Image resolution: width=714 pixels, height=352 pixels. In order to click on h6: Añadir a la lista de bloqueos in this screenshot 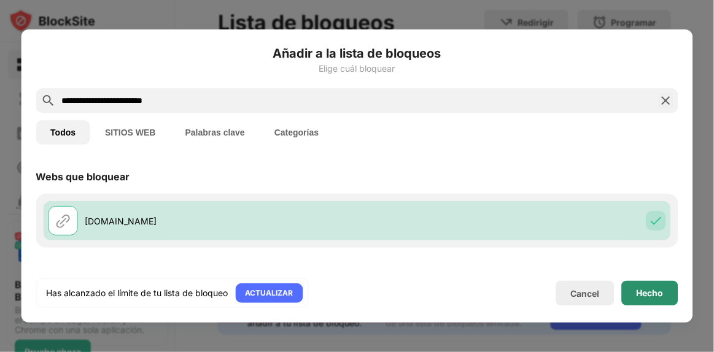, I will do `click(357, 53)`.